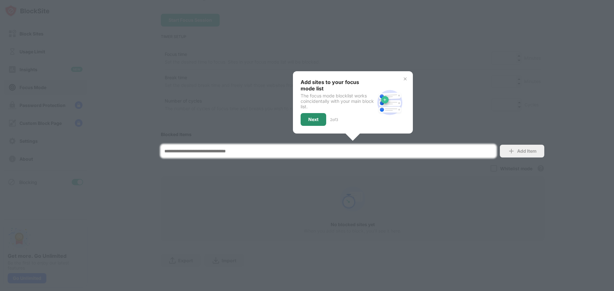 This screenshot has height=291, width=614. Describe the element at coordinates (334, 120) in the screenshot. I see `div: 2 of 3` at that location.